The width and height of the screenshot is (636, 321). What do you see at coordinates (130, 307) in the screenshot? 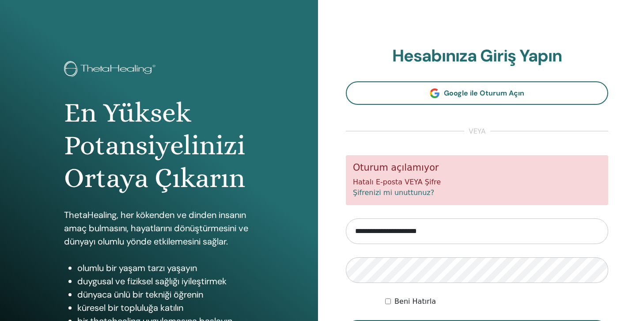
I see `font: küresel bir topluluğa katılın` at bounding box center [130, 307].